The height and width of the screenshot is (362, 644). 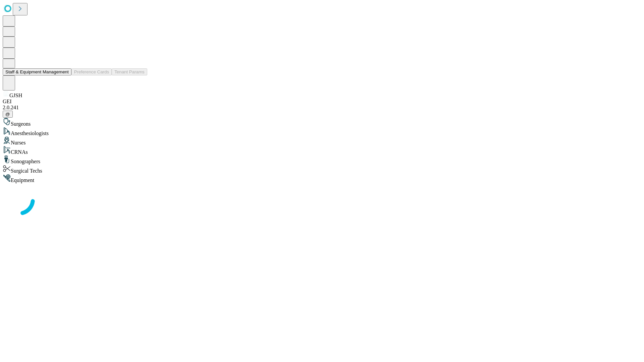 I want to click on button: Staff & Equipment Management, so click(x=37, y=72).